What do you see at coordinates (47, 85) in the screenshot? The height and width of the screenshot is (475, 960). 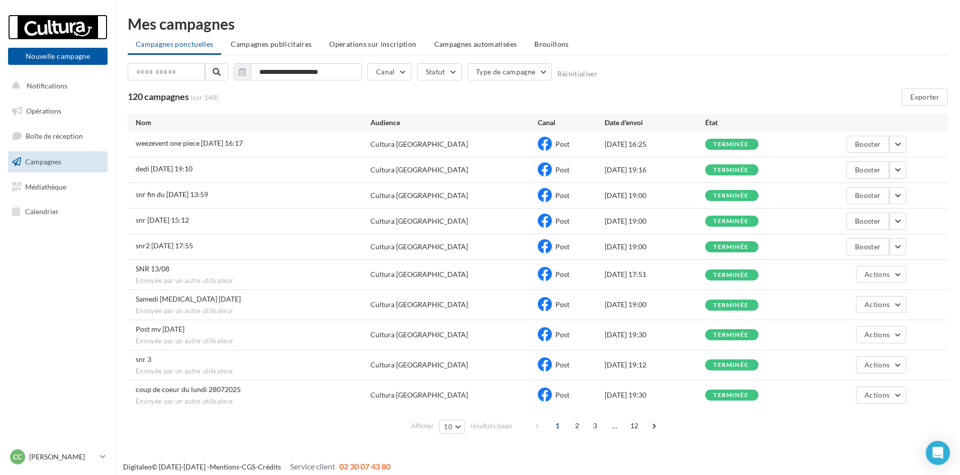 I see `span: Notifications` at bounding box center [47, 85].